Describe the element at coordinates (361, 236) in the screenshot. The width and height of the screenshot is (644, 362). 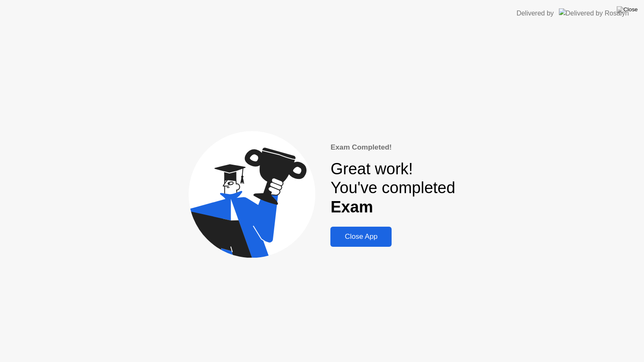
I see `button: Close App` at that location.